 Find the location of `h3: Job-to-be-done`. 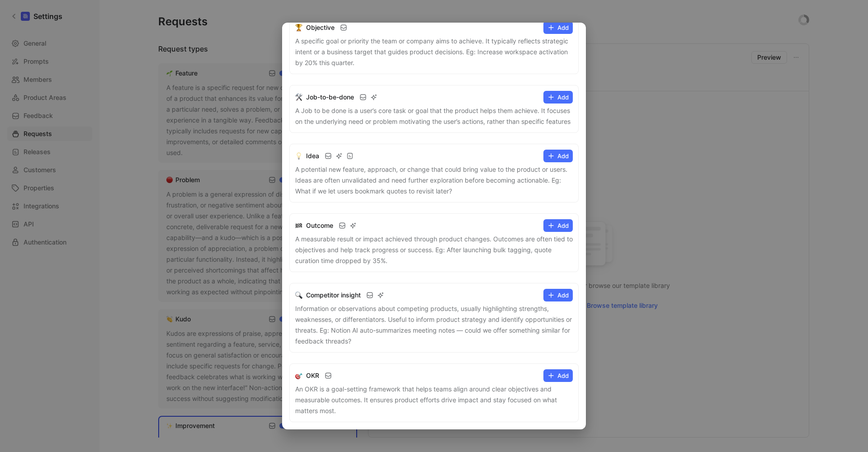

h3: Job-to-be-done is located at coordinates (325, 98).